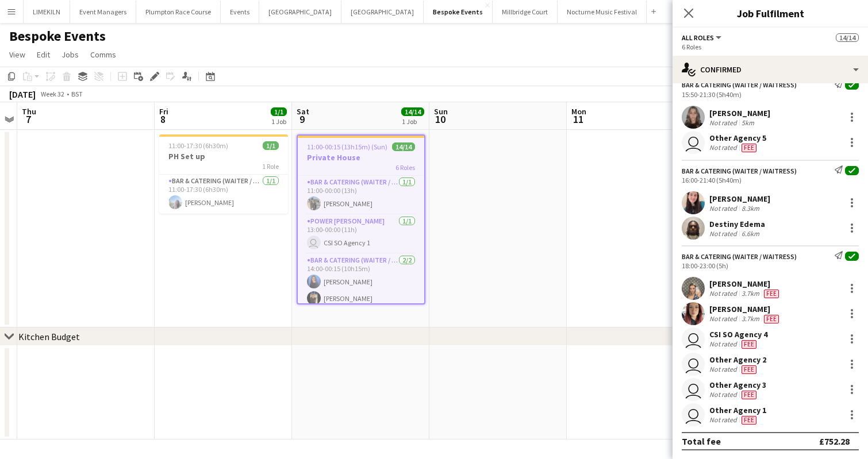  Describe the element at coordinates (750, 208) in the screenshot. I see `div: 8.3km` at that location.